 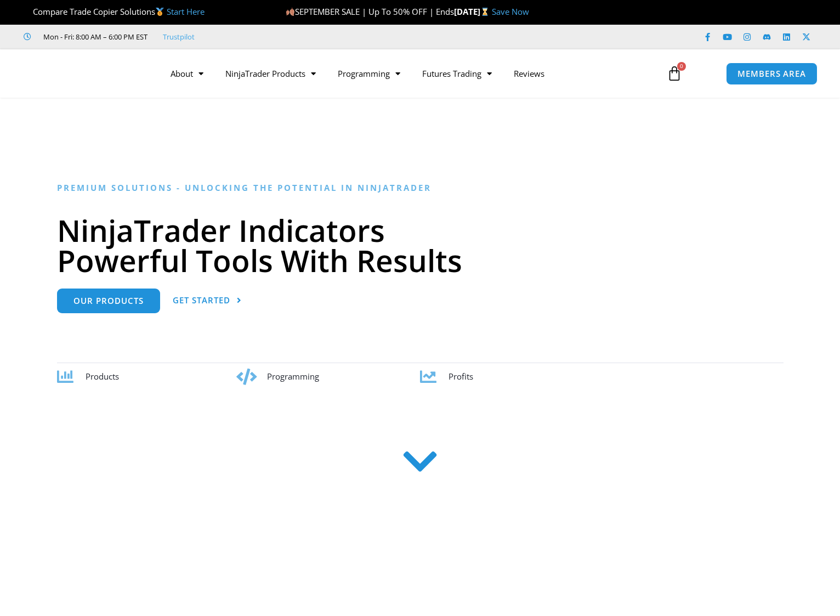 What do you see at coordinates (83, 73) in the screenshot?
I see `img: LogoAI | Affordable Indicators – NinjaTrader` at bounding box center [83, 73].